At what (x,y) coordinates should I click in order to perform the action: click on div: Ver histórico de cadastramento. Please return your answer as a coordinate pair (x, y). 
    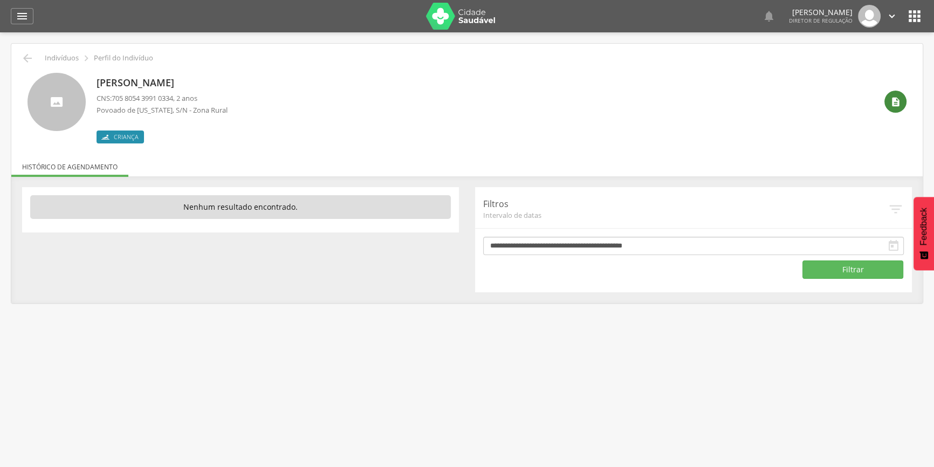
    Looking at the image, I should click on (895, 101).